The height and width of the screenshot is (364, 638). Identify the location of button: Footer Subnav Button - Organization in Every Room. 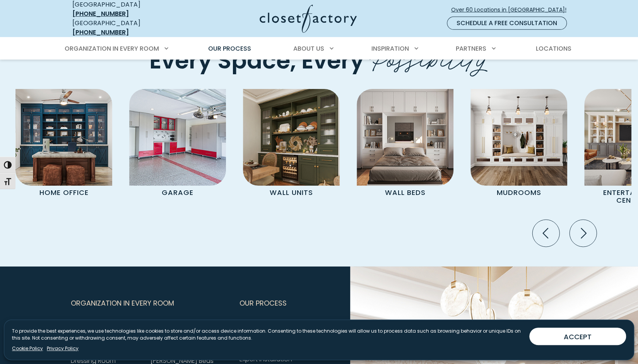
(151, 303).